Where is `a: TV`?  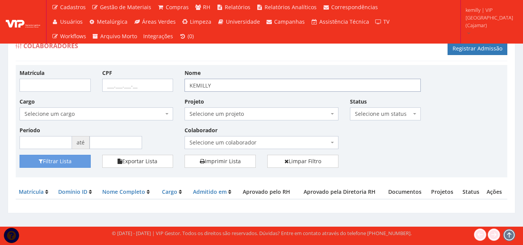
a: TV is located at coordinates (382, 22).